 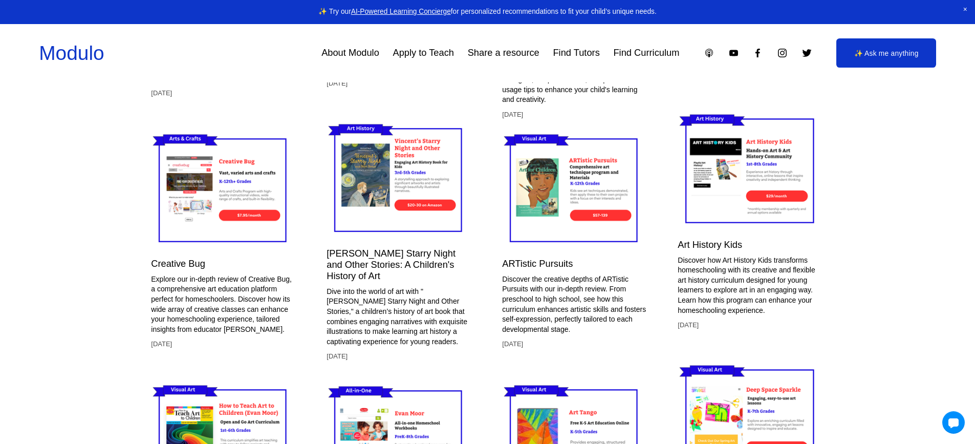 What do you see at coordinates (574, 304) in the screenshot?
I see `p: Discover the creative depths of ARTistic Pursuits with our in-depth review. From preschool to hig...` at bounding box center [574, 304].